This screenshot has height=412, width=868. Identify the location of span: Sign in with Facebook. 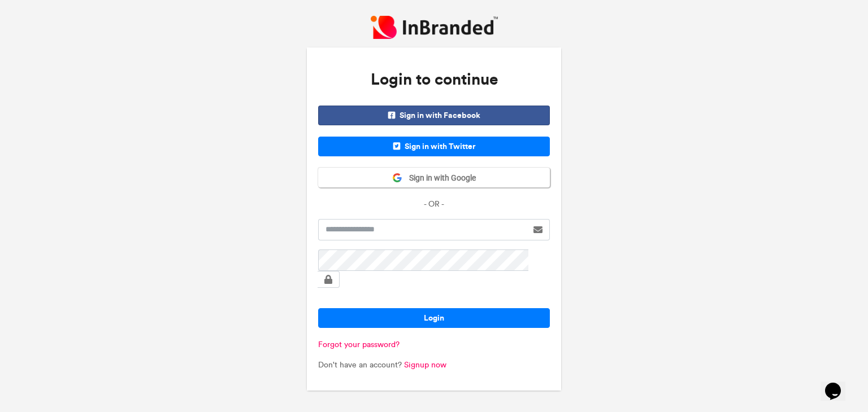
(434, 115).